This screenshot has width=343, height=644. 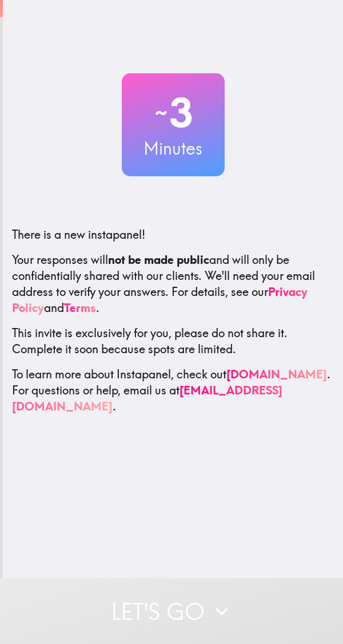 What do you see at coordinates (172, 390) in the screenshot?
I see `p: To learn more about Instapanel, check out . For questions or help, email us at .` at bounding box center [172, 390].